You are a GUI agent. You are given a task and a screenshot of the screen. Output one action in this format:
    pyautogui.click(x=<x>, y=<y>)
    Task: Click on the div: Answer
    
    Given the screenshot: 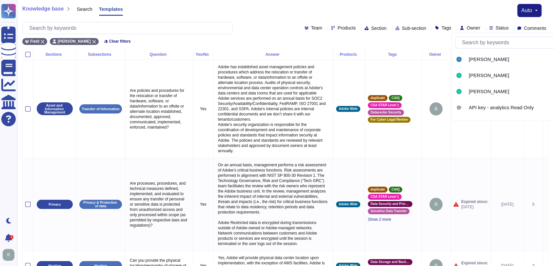 What is the action you would take?
    pyautogui.click(x=273, y=54)
    